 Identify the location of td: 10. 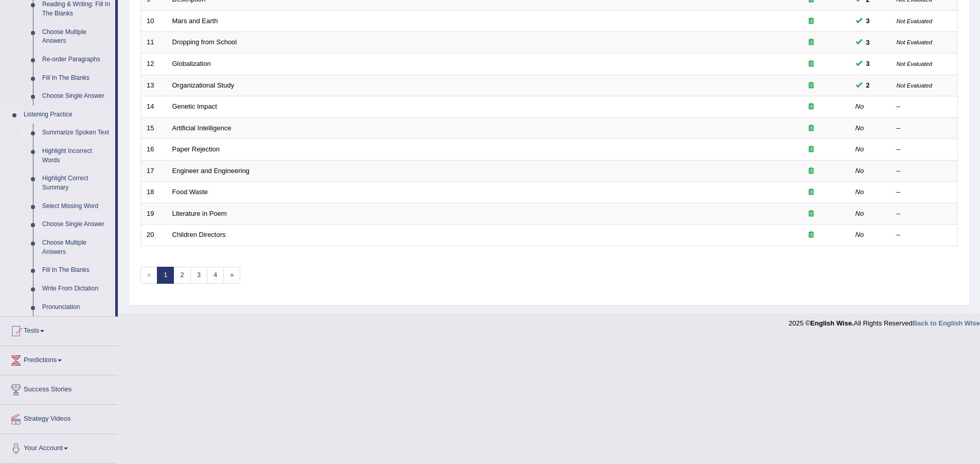
(154, 21).